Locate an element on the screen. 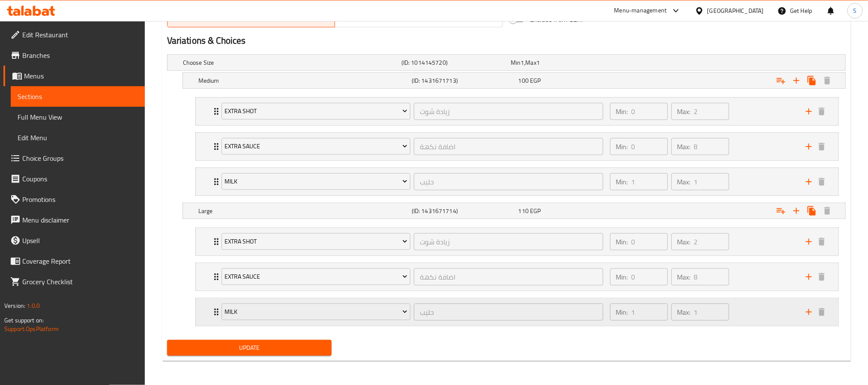 Image resolution: width=868 pixels, height=385 pixels. span: 110 is located at coordinates (524, 211).